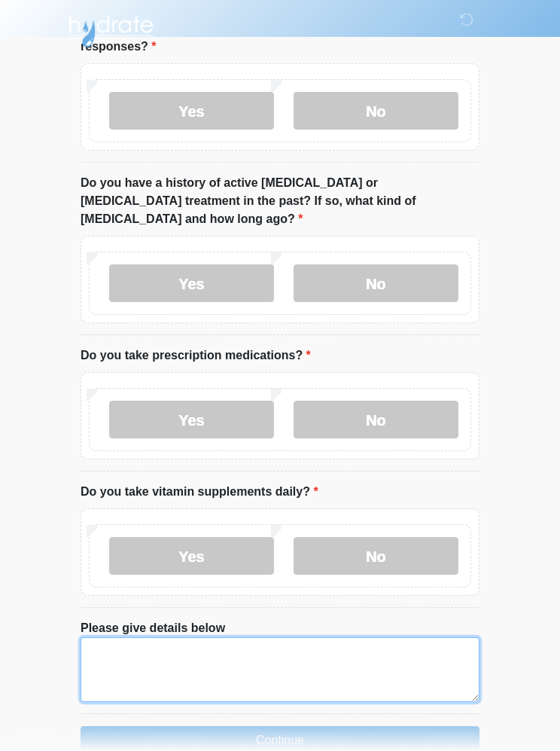 Image resolution: width=560 pixels, height=751 pixels. Describe the element at coordinates (111, 30) in the screenshot. I see `img: Hydrate IV Bar - Flagstaff Logo` at that location.